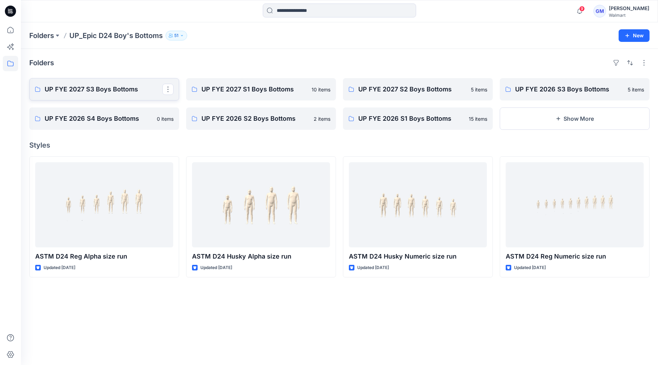 The image size is (658, 365). I want to click on p: UP FYE 2026 S1 Boys Bottoms, so click(411, 119).